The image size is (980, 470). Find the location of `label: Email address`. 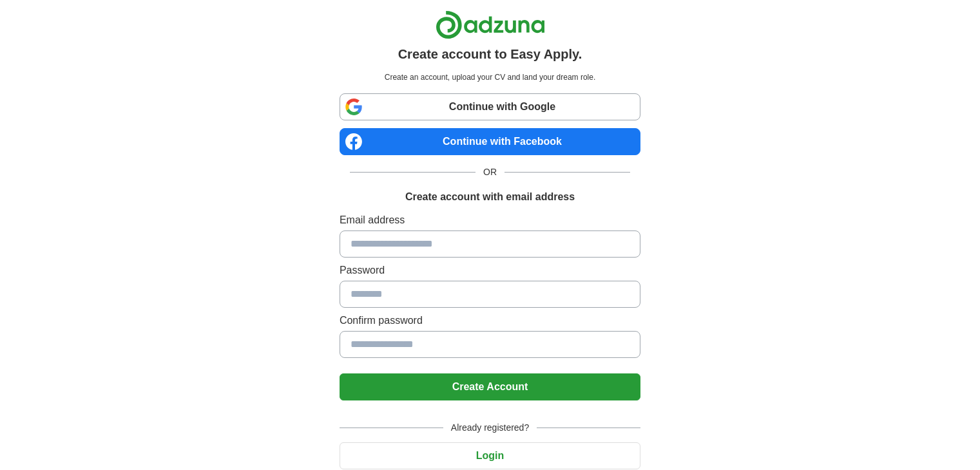

label: Email address is located at coordinates (490, 220).